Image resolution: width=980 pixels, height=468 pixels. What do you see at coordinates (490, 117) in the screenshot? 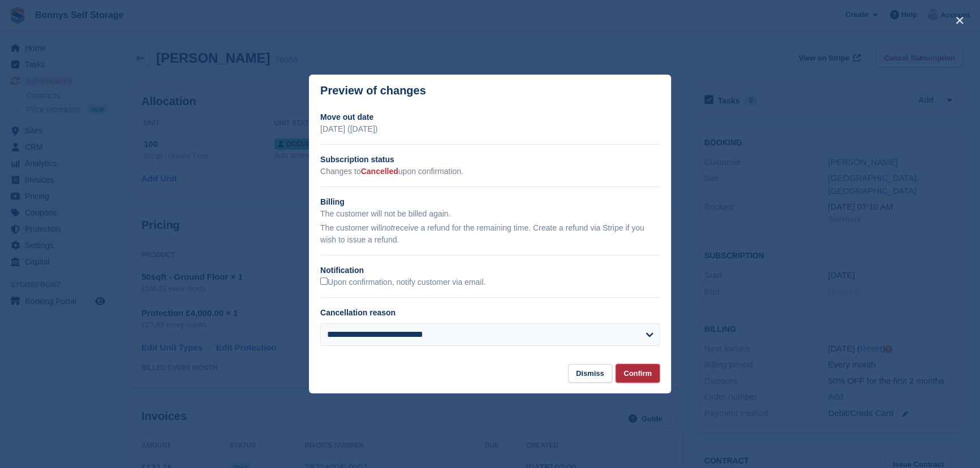
I see `h2: Move out date` at bounding box center [490, 117].